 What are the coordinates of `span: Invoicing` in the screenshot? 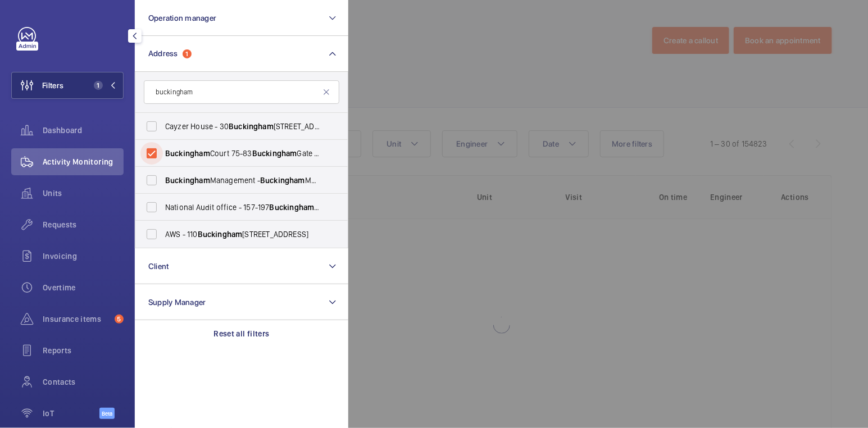 It's located at (83, 256).